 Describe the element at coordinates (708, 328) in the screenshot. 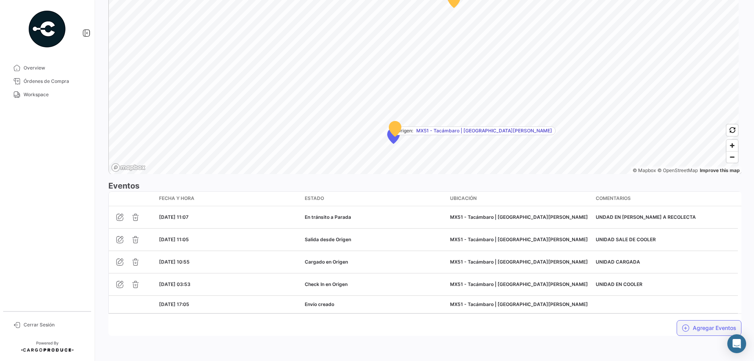

I see `button: Agregar Eventos` at that location.